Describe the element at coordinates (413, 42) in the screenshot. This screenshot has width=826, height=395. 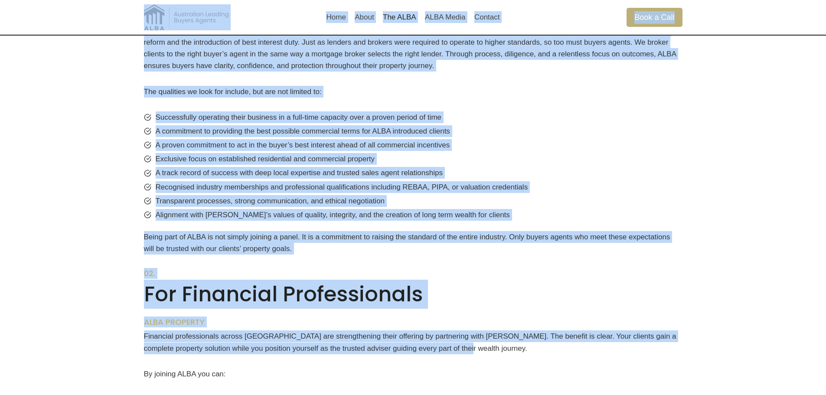
I see `p: At ALBA our responsibility is clear. Buyers deserve access to the very best without compromise. W...` at that location.